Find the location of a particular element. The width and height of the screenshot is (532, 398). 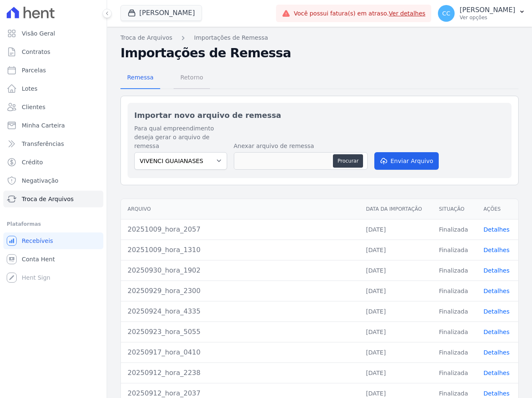

th: Situação is located at coordinates (455, 209).